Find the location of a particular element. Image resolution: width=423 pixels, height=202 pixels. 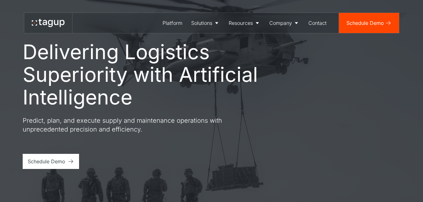

p: Predict, plan, and execute supply and maintenance operations with unprecedented precision and eff... is located at coordinates (136, 125).